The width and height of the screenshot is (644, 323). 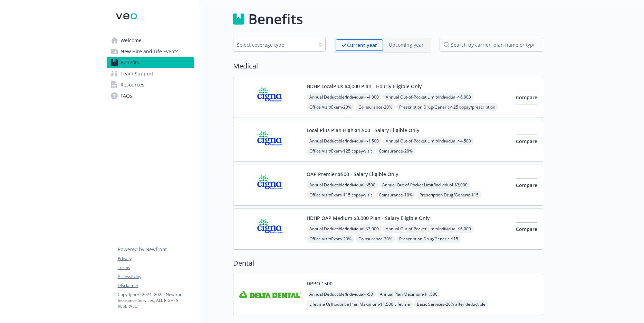 What do you see at coordinates (340, 151) in the screenshot?
I see `span: Office Visit/Exam - $25 copay/visit` at bounding box center [340, 151].